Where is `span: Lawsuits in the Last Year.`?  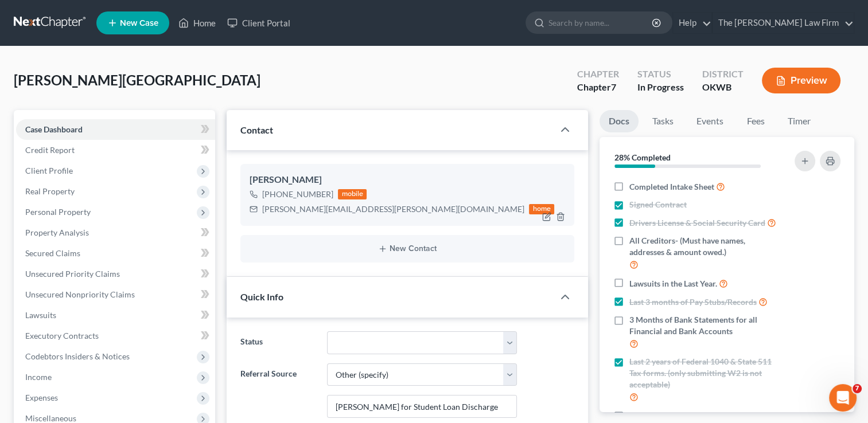
span: Lawsuits in the Last Year. is located at coordinates (673, 284).